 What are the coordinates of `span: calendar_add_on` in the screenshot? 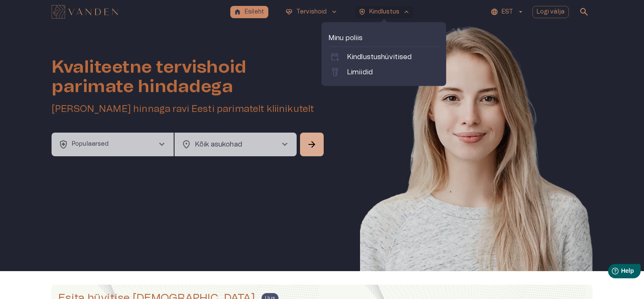 It's located at (335, 57).